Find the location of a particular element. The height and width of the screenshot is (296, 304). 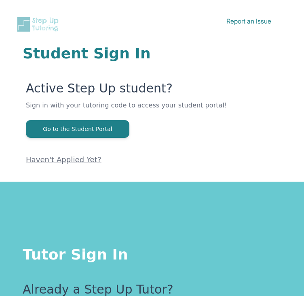

h1: Student Sign In is located at coordinates (152, 53).